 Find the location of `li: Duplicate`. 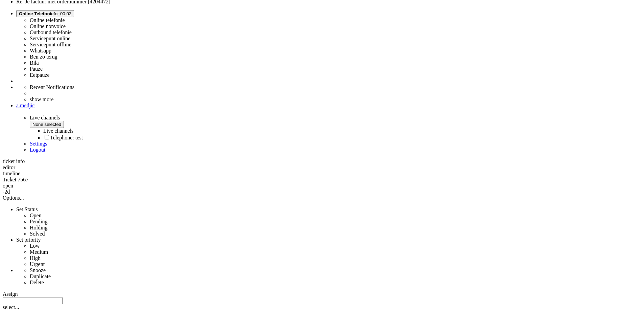

li: Duplicate is located at coordinates (335, 277).